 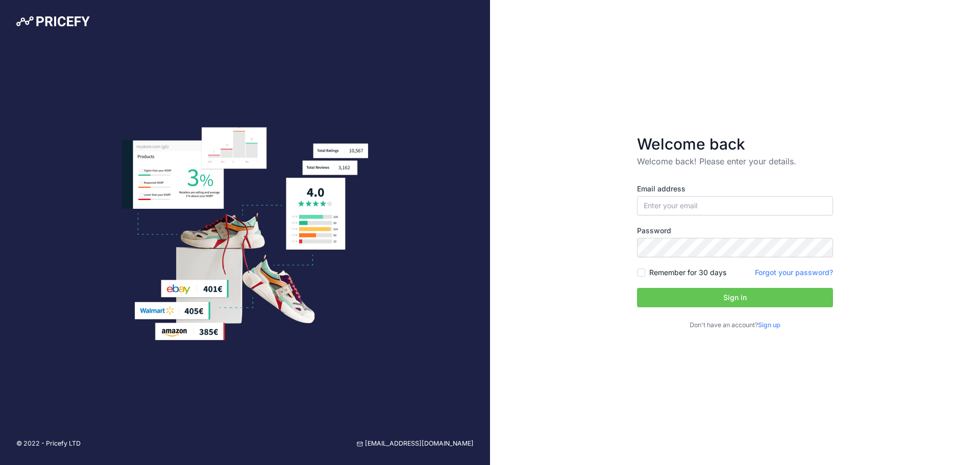 I want to click on img: Pricefy, so click(x=53, y=21).